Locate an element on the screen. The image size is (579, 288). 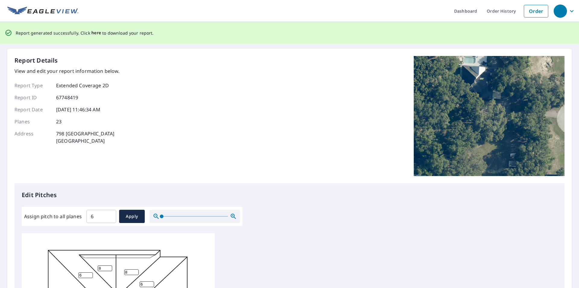
button: Apply is located at coordinates (132, 217).